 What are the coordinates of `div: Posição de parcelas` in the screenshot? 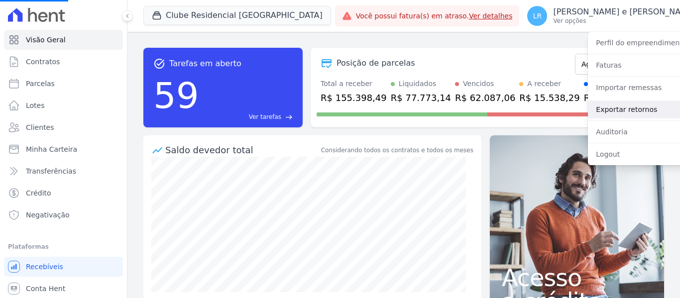 It's located at (376, 63).